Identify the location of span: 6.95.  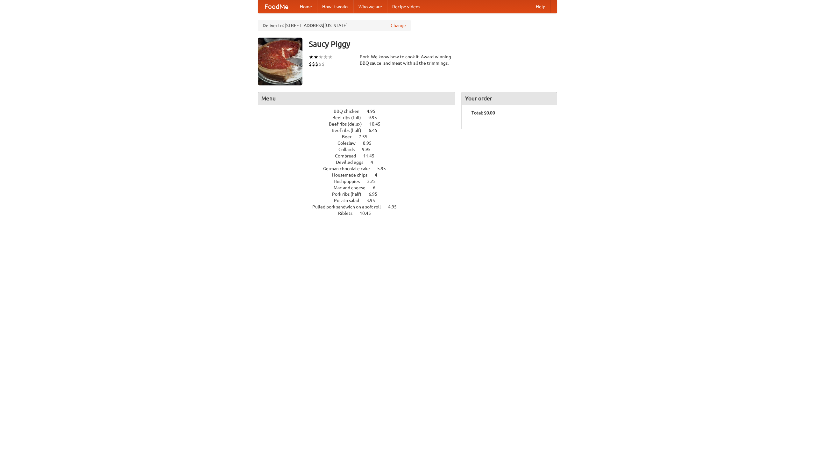
(376, 194).